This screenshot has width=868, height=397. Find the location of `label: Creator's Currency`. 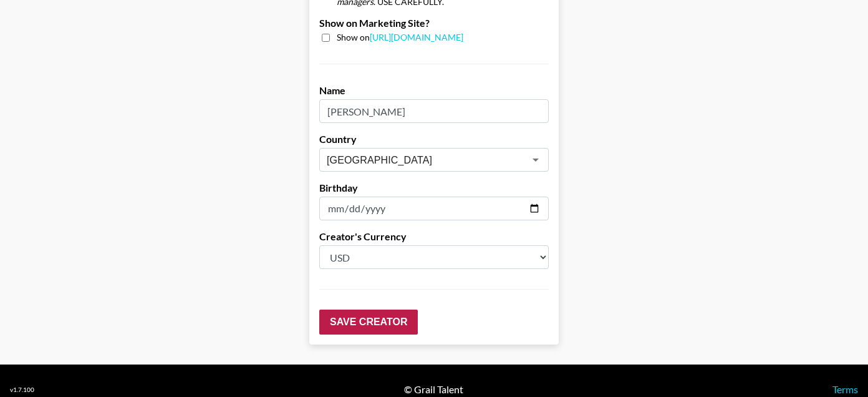

label: Creator's Currency is located at coordinates (434, 237).